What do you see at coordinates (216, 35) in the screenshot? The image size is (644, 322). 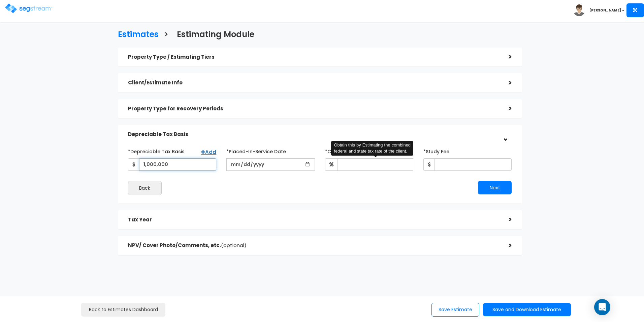 I see `h3: Estimating Module` at bounding box center [216, 35].